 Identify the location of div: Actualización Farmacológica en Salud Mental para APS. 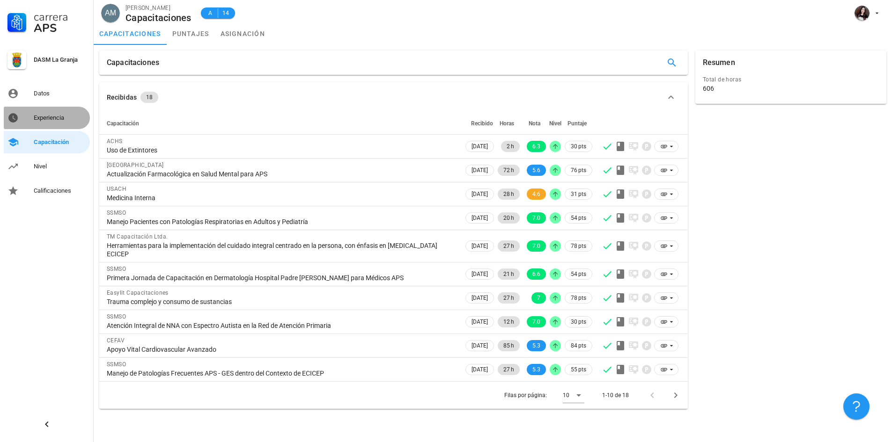
(281, 174).